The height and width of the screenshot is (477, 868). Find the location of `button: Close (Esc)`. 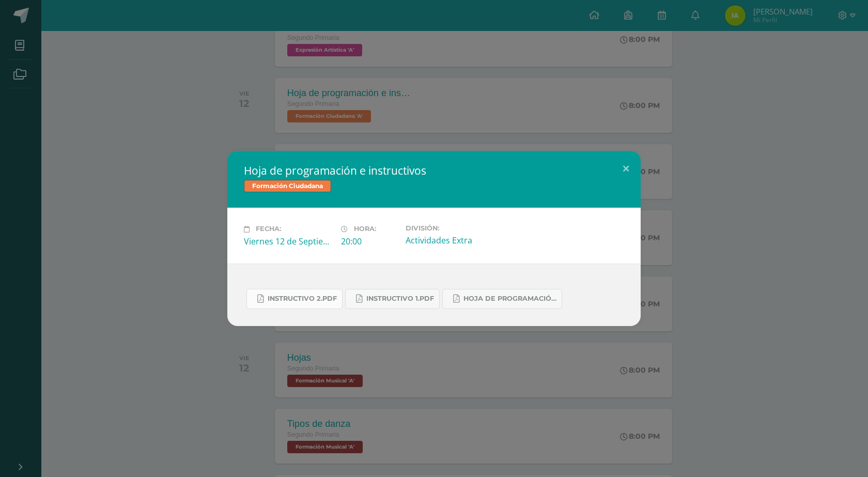

button: Close (Esc) is located at coordinates (626, 169).